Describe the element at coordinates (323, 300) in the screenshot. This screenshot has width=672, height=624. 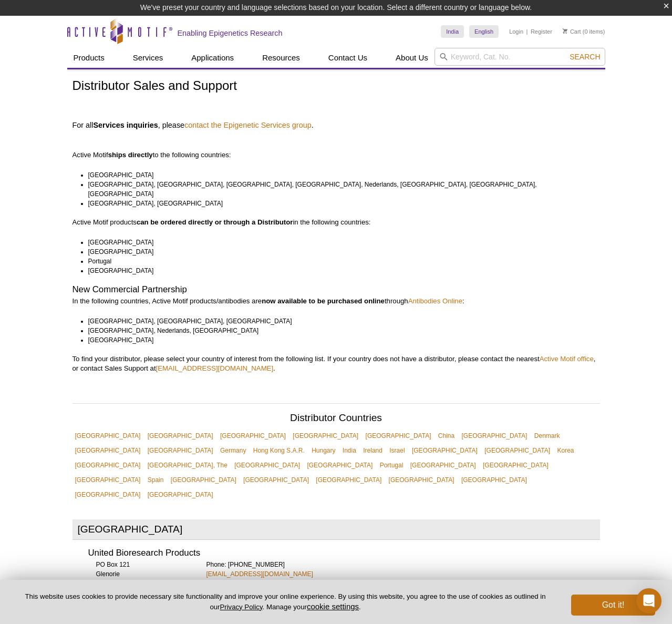
I see `strong: now available to be purchased online` at that location.